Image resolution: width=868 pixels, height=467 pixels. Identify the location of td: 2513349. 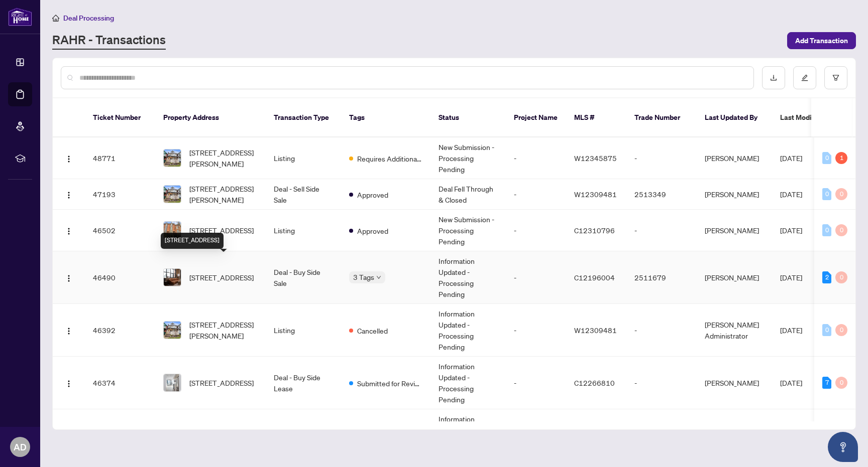
(662, 194).